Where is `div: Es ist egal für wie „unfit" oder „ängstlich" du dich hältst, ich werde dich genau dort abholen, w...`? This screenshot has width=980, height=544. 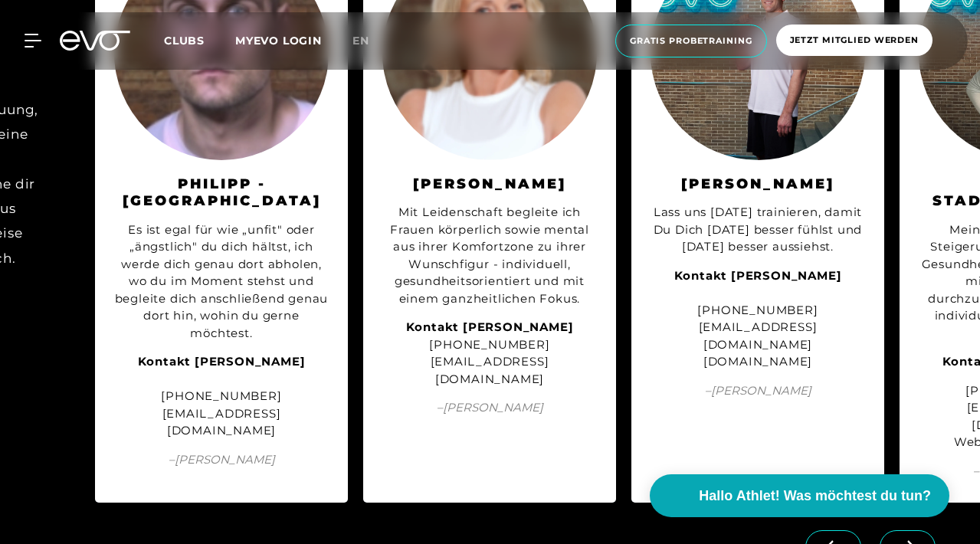 div: Es ist egal für wie „unfit" oder „ängstlich" du dich hältst, ich werde dich genau dort abholen, w... is located at coordinates (222, 282).